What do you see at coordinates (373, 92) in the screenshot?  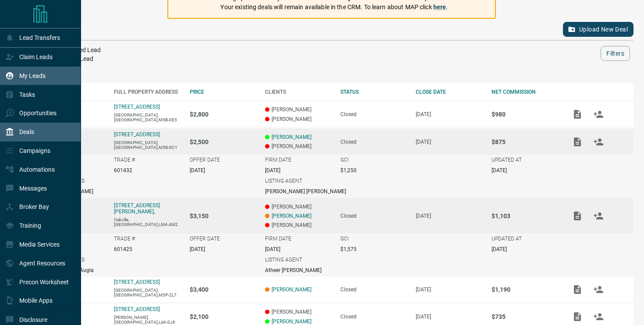 I see `div: STATUS` at bounding box center [373, 92].